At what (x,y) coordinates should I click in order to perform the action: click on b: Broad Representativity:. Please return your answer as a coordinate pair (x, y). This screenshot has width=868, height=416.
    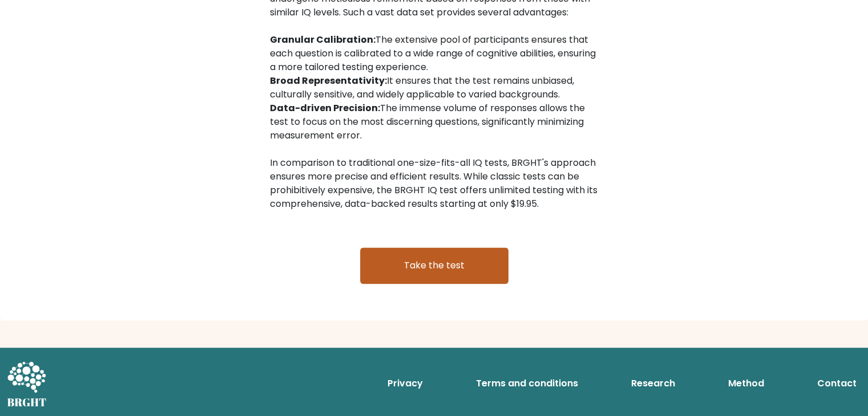
    Looking at the image, I should click on (328, 81).